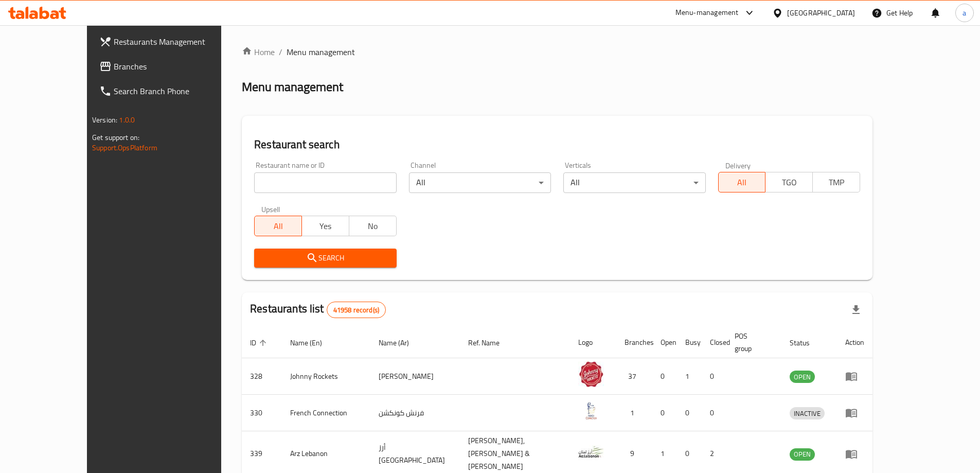 This screenshot has width=980, height=473. I want to click on th: Open, so click(665, 342).